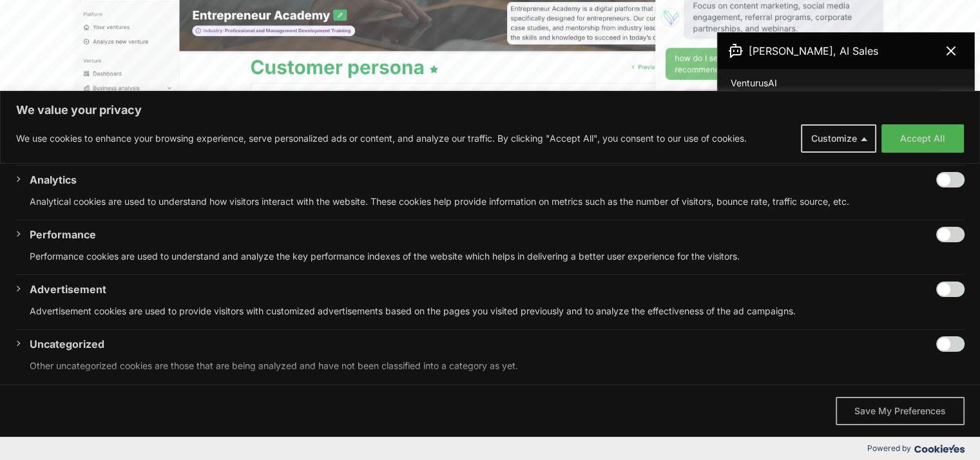 The image size is (980, 460). I want to click on button: Customize, so click(838, 139).